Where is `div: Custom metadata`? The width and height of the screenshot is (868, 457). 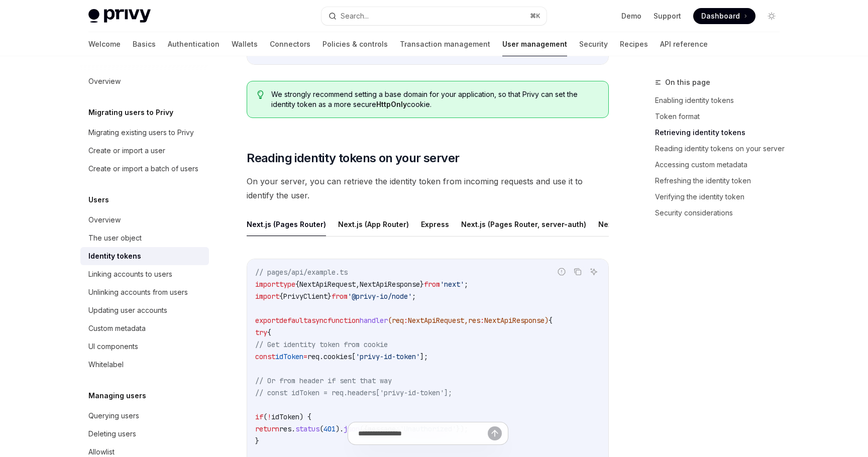 div: Custom metadata is located at coordinates (117, 328).